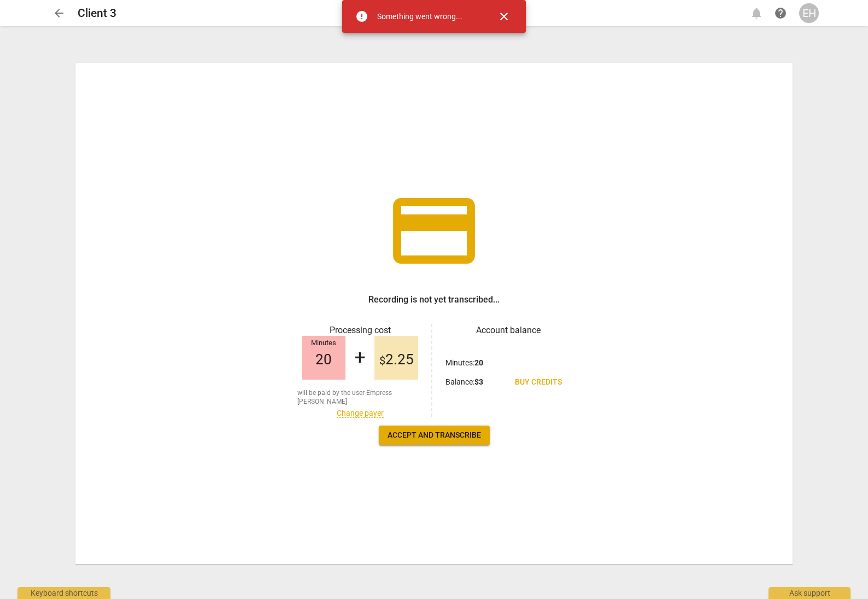 This screenshot has width=868, height=599. Describe the element at coordinates (508, 330) in the screenshot. I see `h3: Account balance` at that location.